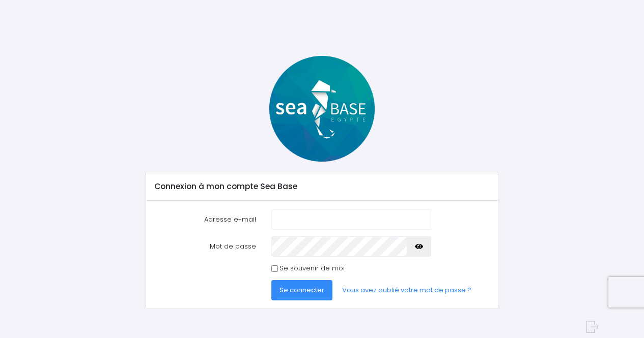 The image size is (644, 338). Describe the element at coordinates (312, 268) in the screenshot. I see `label: Se souvenir de moi` at that location.